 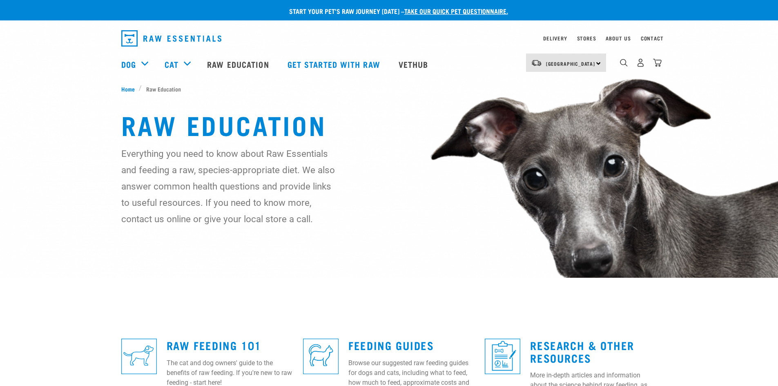 I want to click on nav: dropdown navigation, so click(x=389, y=38).